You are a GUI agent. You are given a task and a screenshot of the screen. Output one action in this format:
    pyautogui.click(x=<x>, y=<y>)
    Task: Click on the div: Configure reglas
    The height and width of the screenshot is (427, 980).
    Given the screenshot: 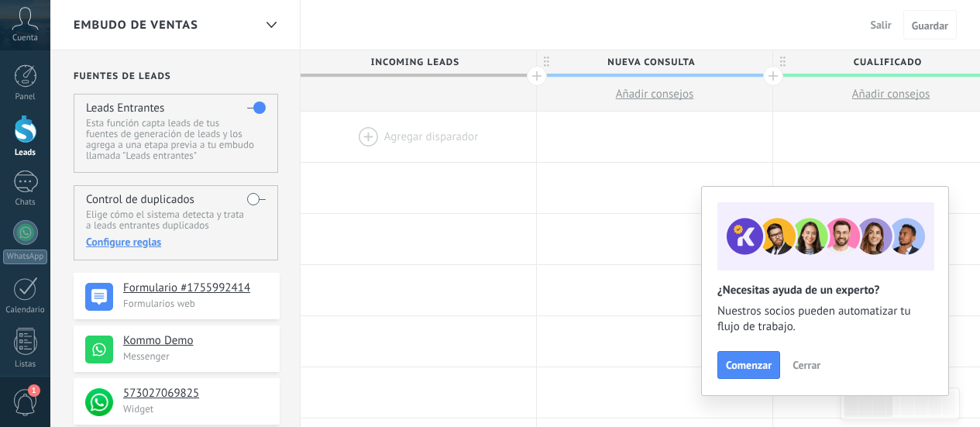 What is the action you would take?
    pyautogui.click(x=175, y=242)
    